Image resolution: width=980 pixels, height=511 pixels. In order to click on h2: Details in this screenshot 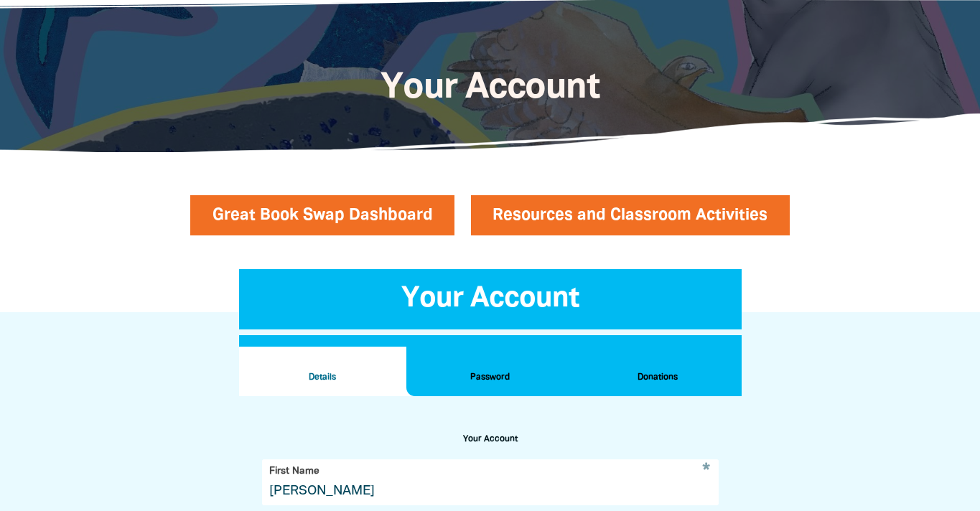, I will do `click(323, 377)`.